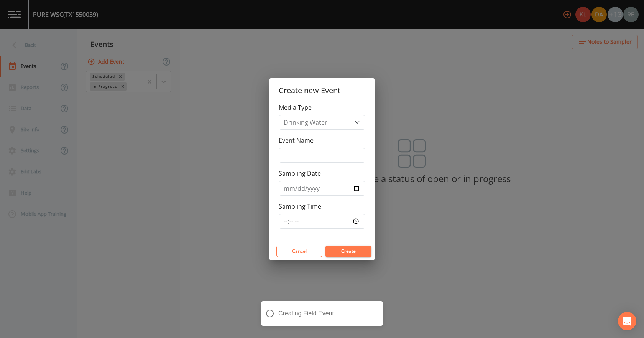 Image resolution: width=644 pixels, height=338 pixels. Describe the element at coordinates (296, 140) in the screenshot. I see `label: Event Name` at that location.